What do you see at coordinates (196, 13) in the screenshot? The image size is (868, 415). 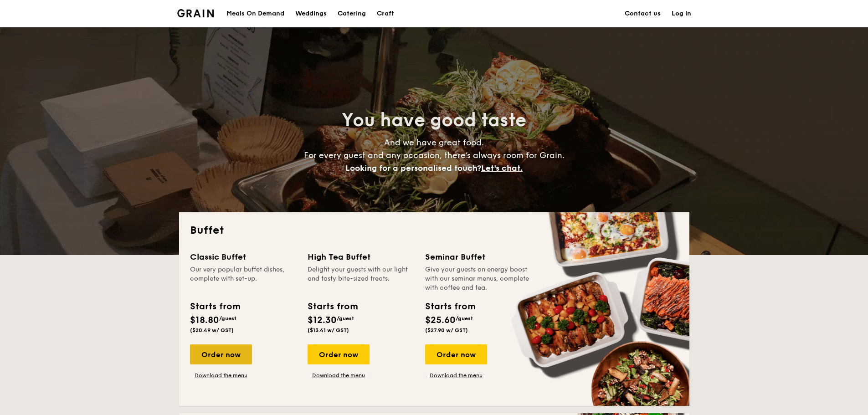 I see `img: Grain` at bounding box center [196, 13].